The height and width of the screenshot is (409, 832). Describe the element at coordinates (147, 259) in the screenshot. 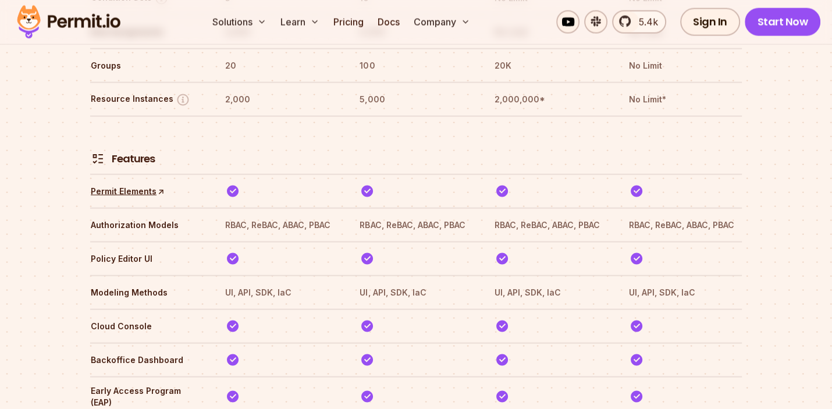

I see `th: Policy Editor UI` at that location.